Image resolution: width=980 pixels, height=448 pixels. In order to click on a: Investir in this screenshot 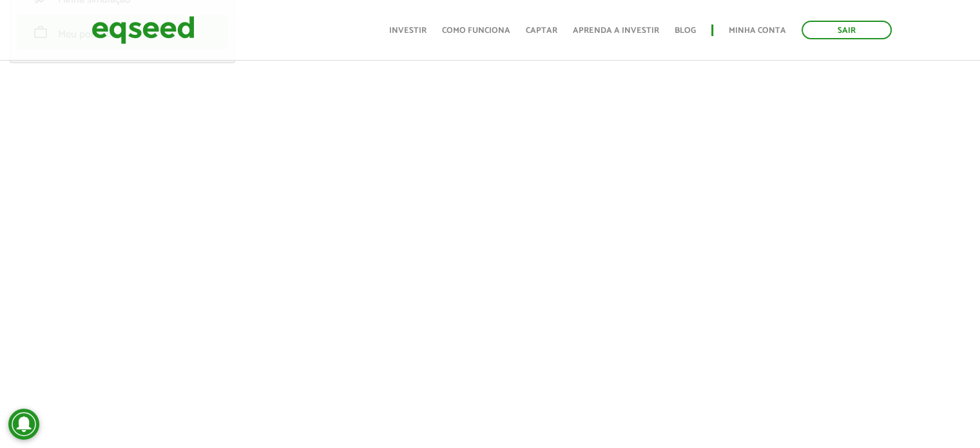, I will do `click(408, 31)`.